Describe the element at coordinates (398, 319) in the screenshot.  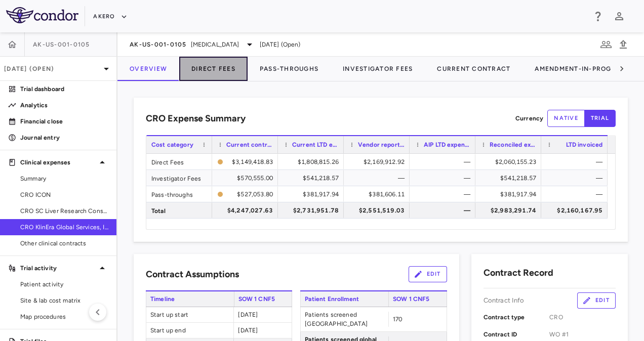
I see `span: 170` at that location.